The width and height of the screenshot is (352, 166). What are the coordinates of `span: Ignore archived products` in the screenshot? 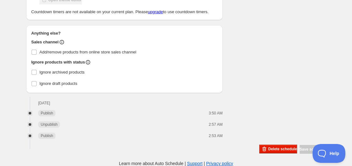 It's located at (62, 72).